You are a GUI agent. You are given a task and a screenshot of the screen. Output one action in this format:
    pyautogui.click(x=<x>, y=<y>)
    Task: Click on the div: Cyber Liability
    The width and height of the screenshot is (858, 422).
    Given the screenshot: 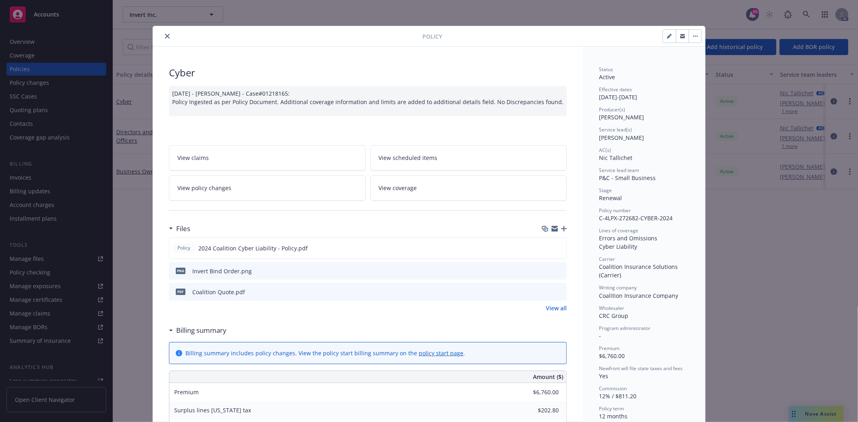 What is the action you would take?
    pyautogui.click(x=644, y=247)
    